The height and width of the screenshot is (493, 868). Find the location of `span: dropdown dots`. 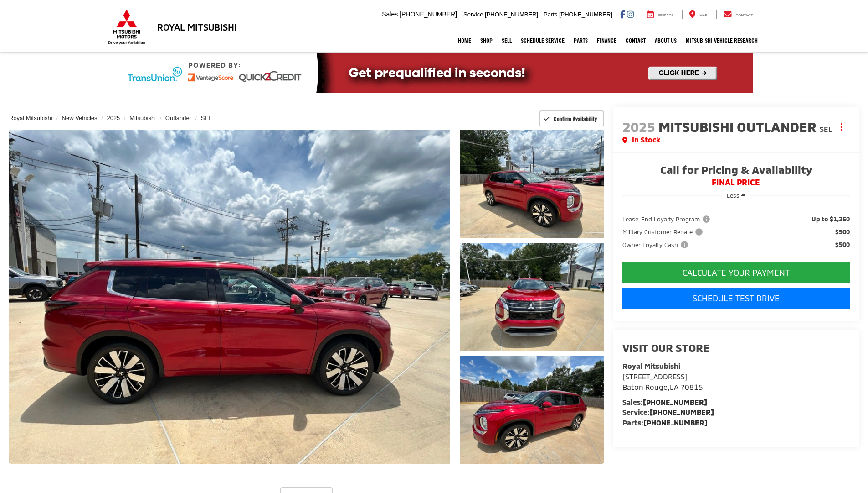

span: dropdown dots is located at coordinates (841, 127).